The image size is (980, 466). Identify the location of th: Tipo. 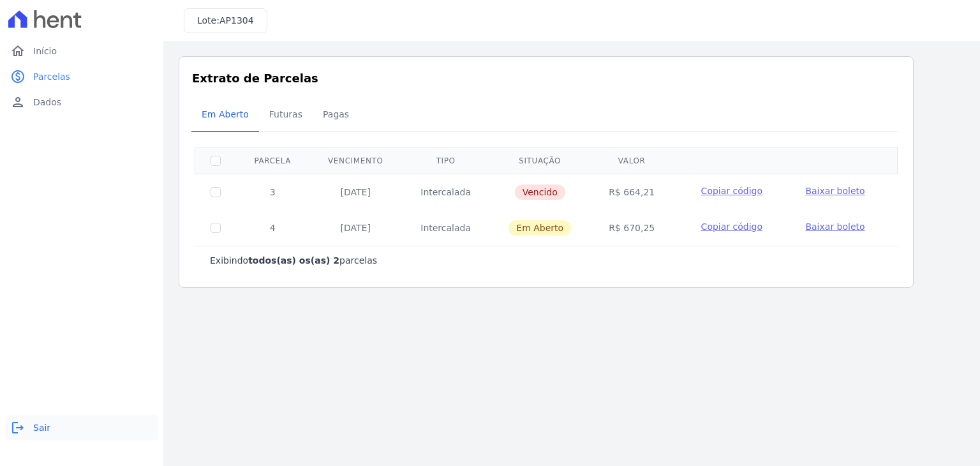
(446, 161).